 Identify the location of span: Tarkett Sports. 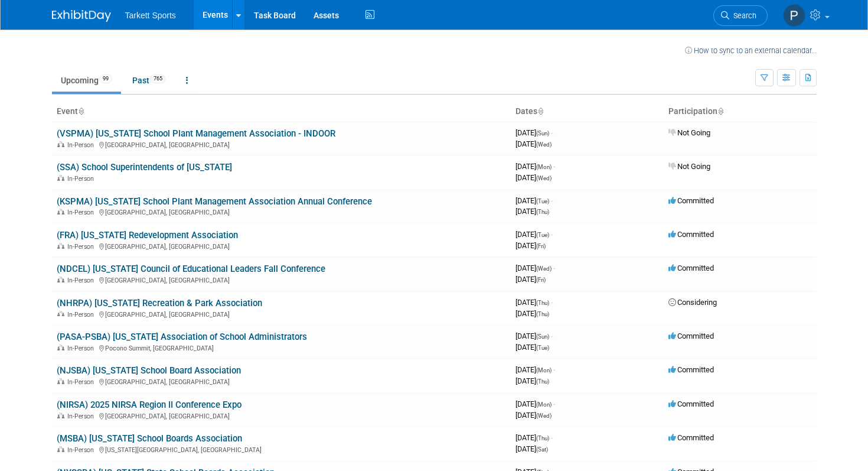
(151, 15).